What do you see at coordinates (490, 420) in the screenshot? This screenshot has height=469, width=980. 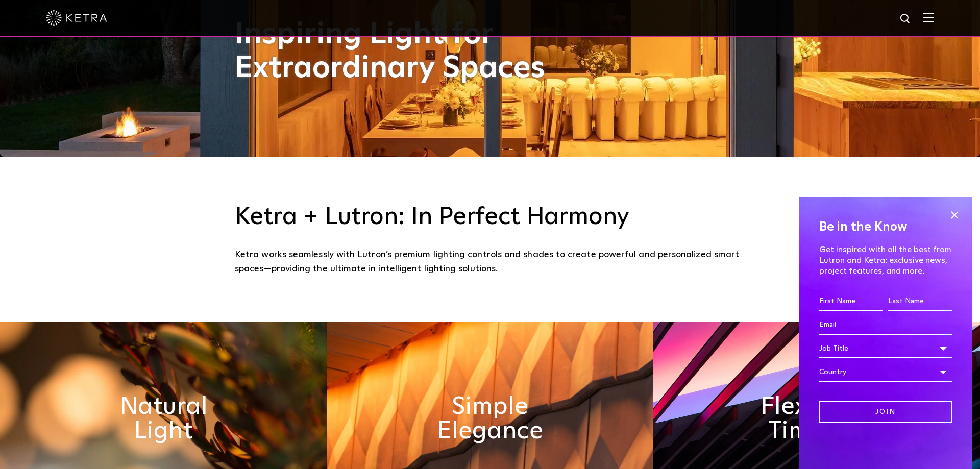 I see `h2: Simple Elegance` at bounding box center [490, 420].